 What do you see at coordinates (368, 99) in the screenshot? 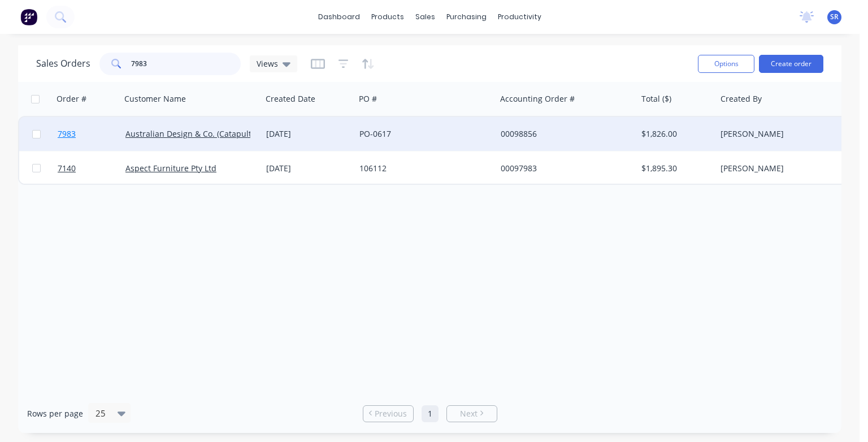
I see `div: PO #` at bounding box center [368, 99].